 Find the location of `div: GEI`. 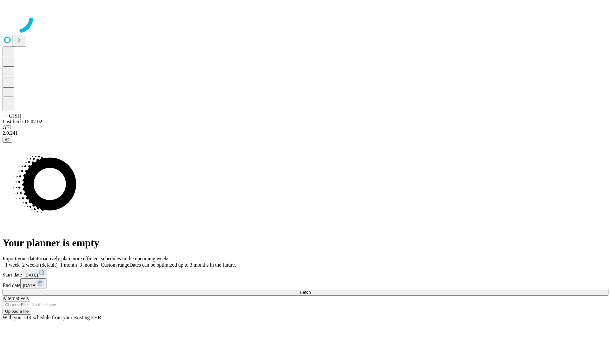

div: GEI is located at coordinates (305, 127).